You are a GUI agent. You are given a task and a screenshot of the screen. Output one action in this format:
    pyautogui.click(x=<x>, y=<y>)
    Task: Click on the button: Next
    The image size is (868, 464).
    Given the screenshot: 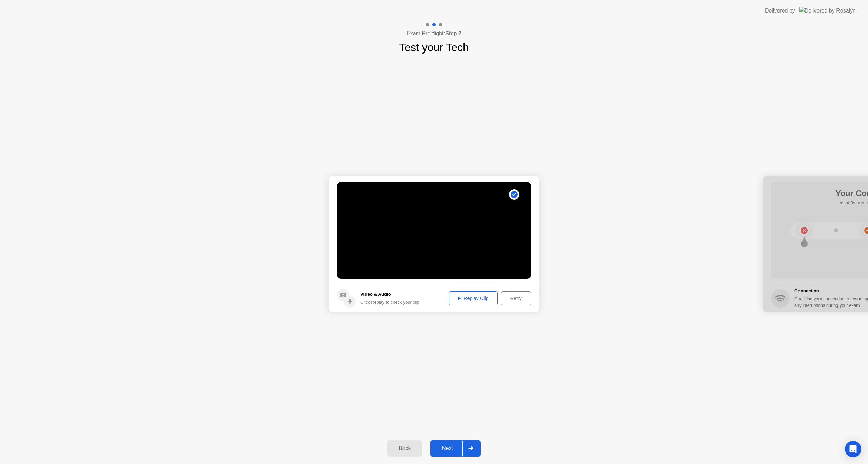 What is the action you would take?
    pyautogui.click(x=455, y=449)
    